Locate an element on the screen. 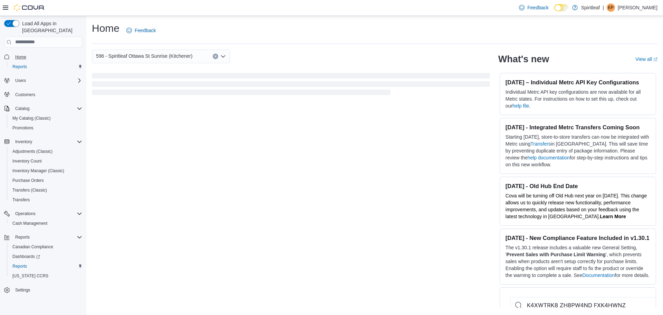 The height and width of the screenshot is (315, 663). a: Inventory Count is located at coordinates (27, 161).